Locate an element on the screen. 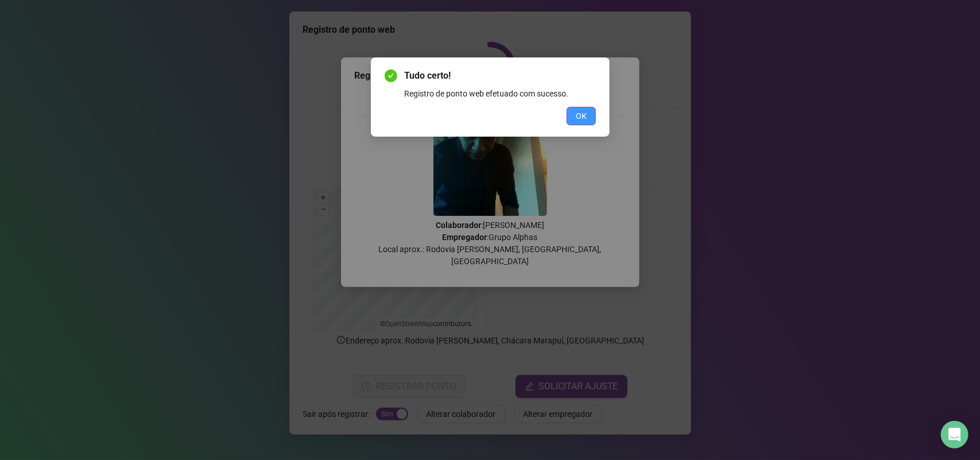 The image size is (980, 460). span: OK is located at coordinates (581, 116).